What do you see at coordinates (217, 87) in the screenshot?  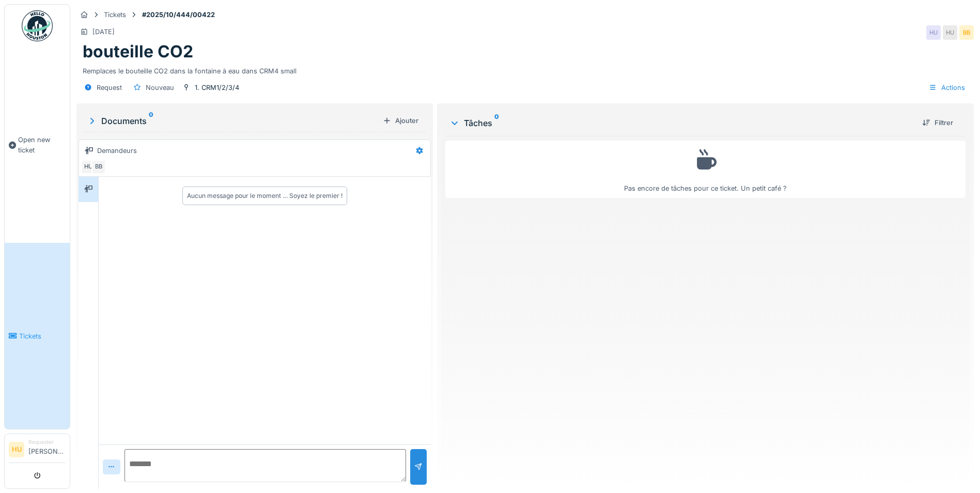 I see `div: 1. CRM1/2/3/4` at bounding box center [217, 87].